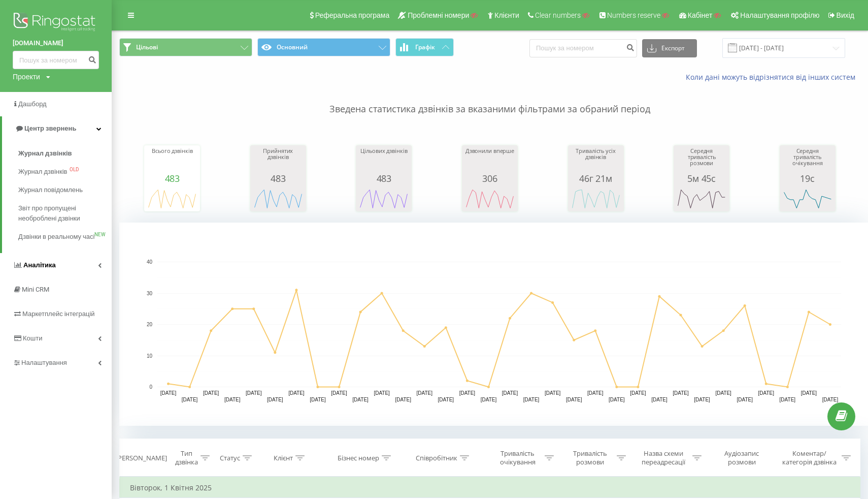  What do you see at coordinates (700, 15) in the screenshot?
I see `span: Кабінет` at bounding box center [700, 15].